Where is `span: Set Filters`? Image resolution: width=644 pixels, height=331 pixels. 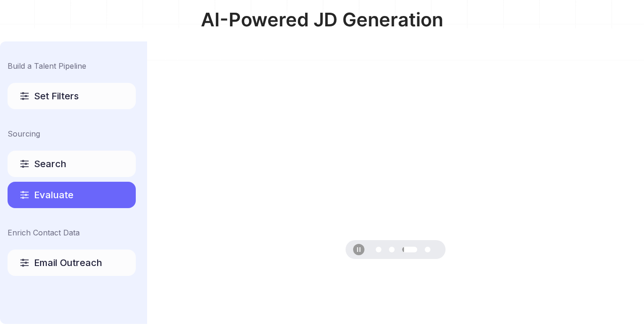 span: Set Filters is located at coordinates (56, 96).